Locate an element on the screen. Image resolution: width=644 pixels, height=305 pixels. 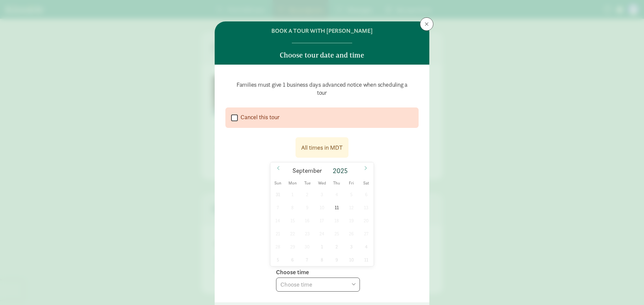
span: Sun is located at coordinates (277, 183).